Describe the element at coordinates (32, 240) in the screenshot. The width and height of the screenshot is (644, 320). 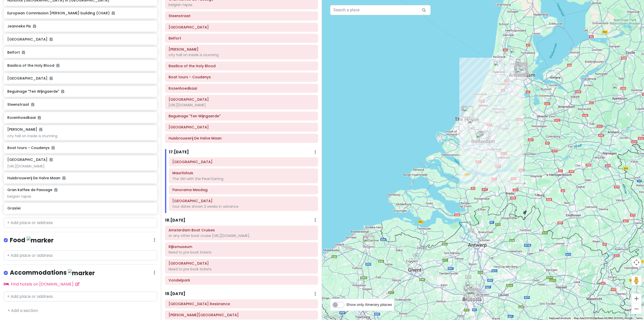
I see `h4: Food` at that location.